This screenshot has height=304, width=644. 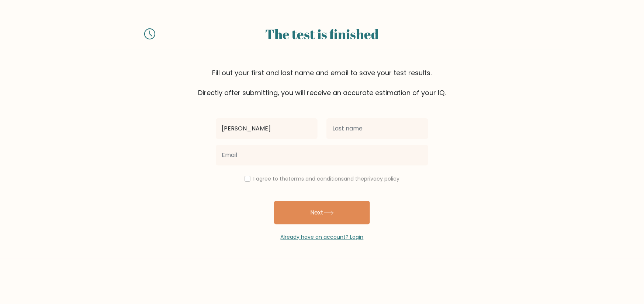 I want to click on a: terms and conditions, so click(x=317, y=179).